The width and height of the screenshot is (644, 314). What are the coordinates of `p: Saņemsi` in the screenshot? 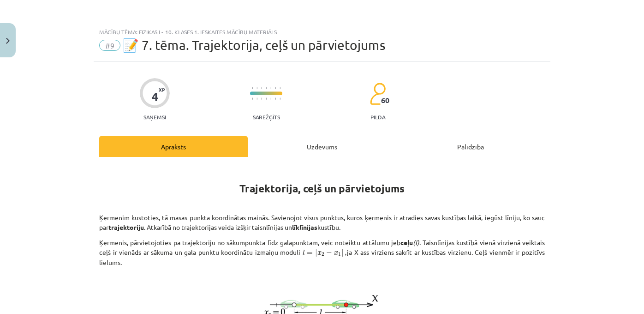 It's located at (154, 117).